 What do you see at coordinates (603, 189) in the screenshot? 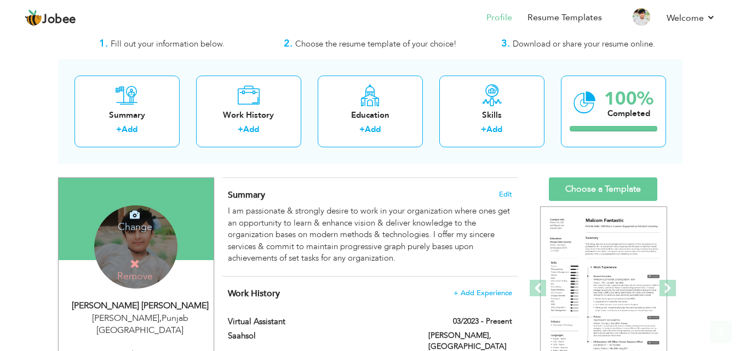
I see `a: Choose a Template` at bounding box center [603, 189].